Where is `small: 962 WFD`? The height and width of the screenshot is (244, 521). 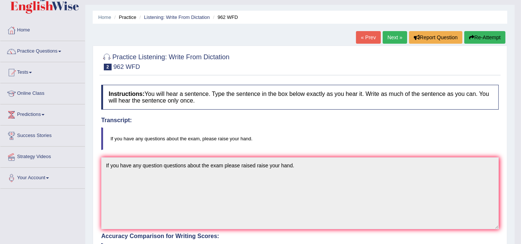
small: 962 WFD is located at coordinates (127, 67).